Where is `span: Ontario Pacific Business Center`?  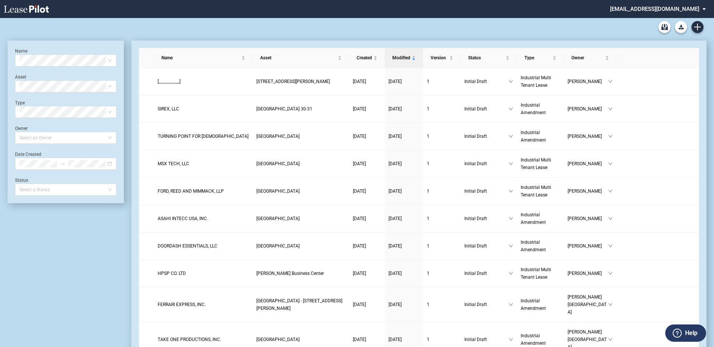 span: Ontario Pacific Business Center is located at coordinates (278, 246).